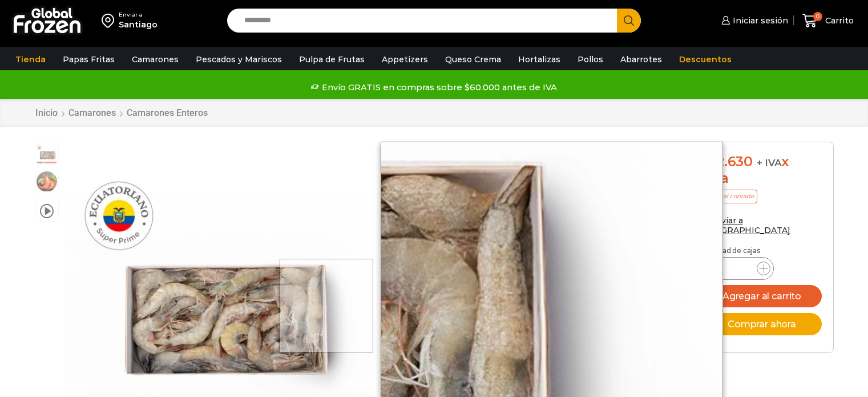 The height and width of the screenshot is (397, 868). Describe the element at coordinates (728, 196) in the screenshot. I see `p: Precio al contado` at that location.